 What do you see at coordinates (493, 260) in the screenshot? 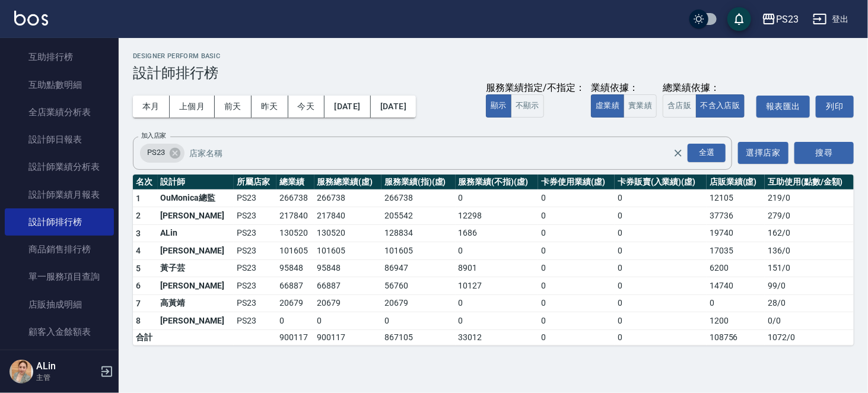
I see `table: a dense table` at bounding box center [493, 260].